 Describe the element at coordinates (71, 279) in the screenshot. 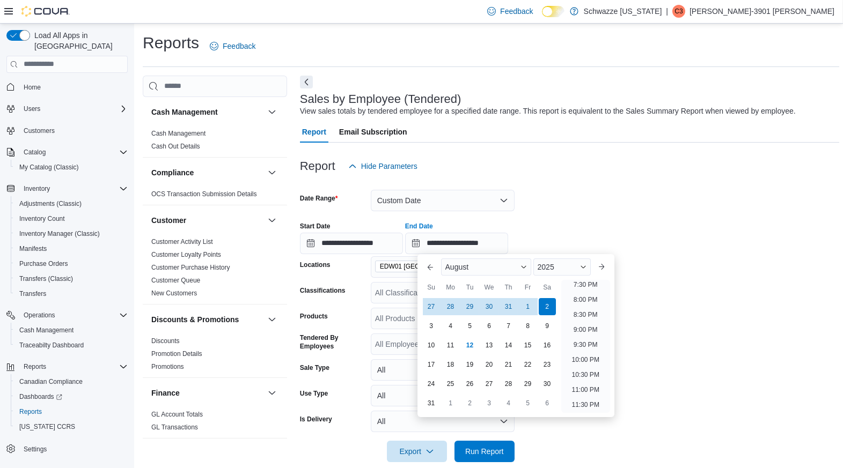

I see `span: Transfers (Classic)` at that location.